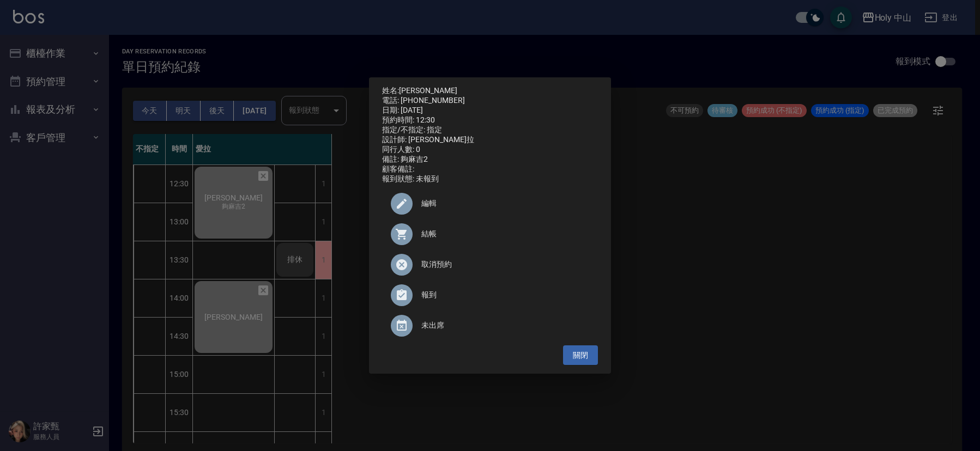  Describe the element at coordinates (490, 295) in the screenshot. I see `div: 報到` at that location.